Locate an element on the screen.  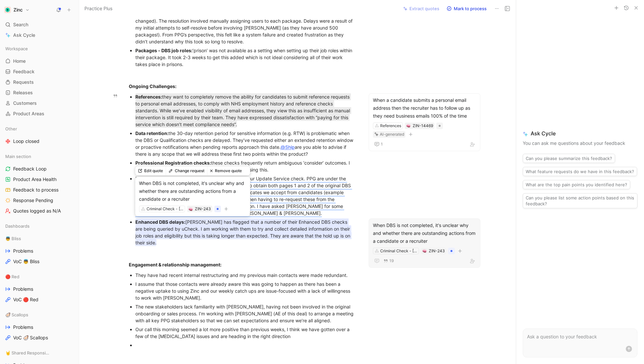
button: 1 is located at coordinates (378, 145).